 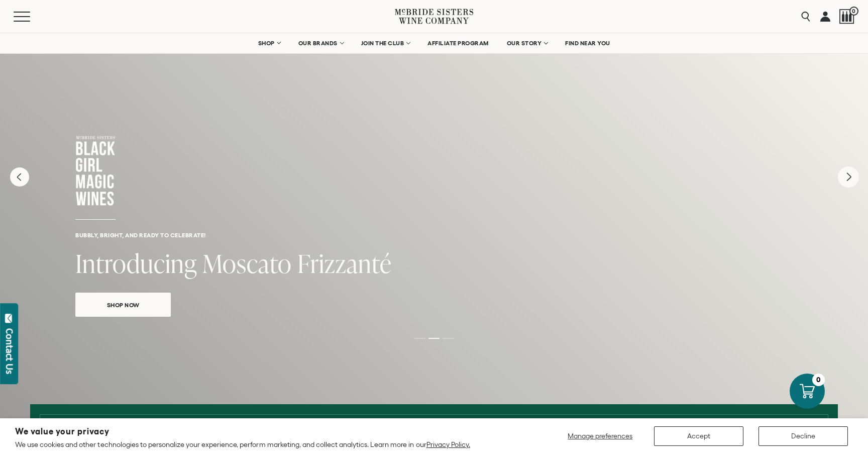 What do you see at coordinates (243, 445) in the screenshot?
I see `p: We use cookies and other technologies to personalize your experience, perform marketing, and coll...` at bounding box center [243, 445].